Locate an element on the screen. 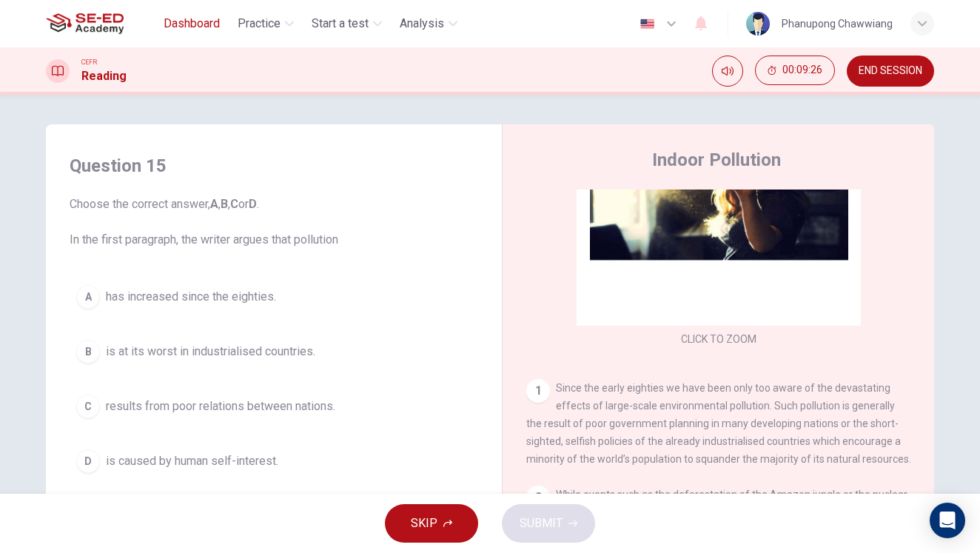 Image resolution: width=980 pixels, height=553 pixels. div: Open Intercom Messenger is located at coordinates (947, 521).